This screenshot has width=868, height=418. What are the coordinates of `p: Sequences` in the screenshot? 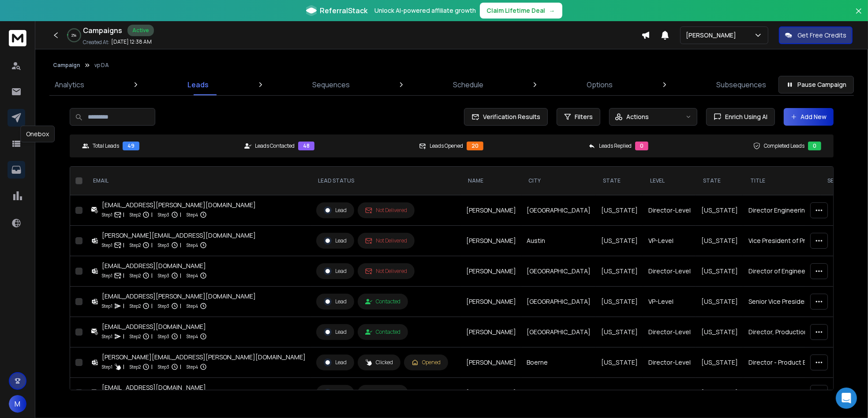 It's located at (331, 84).